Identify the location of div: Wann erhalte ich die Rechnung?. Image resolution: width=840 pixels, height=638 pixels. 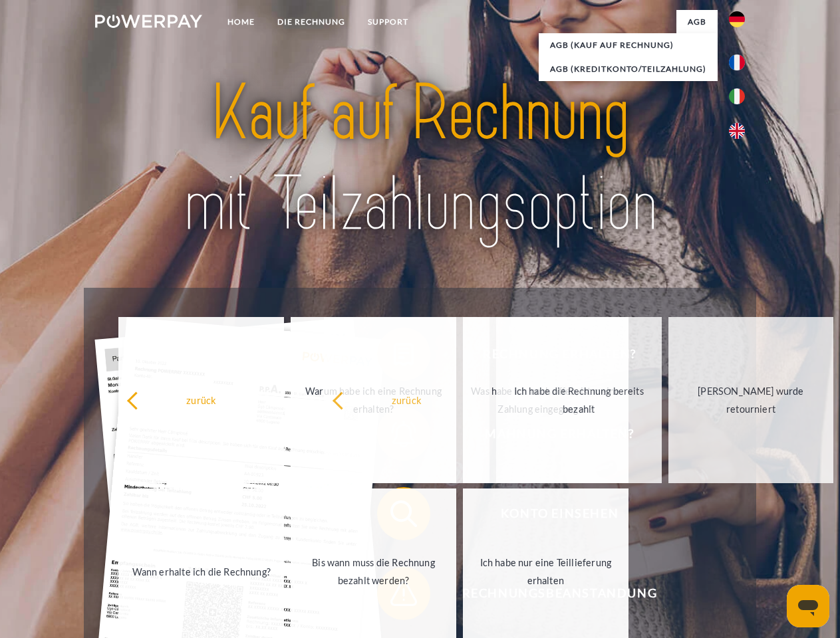
(201, 571).